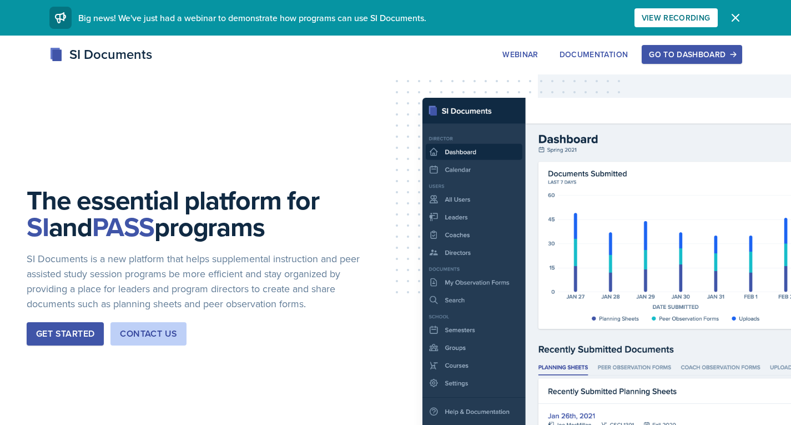 The width and height of the screenshot is (791, 425). I want to click on div: View Recording, so click(676, 18).